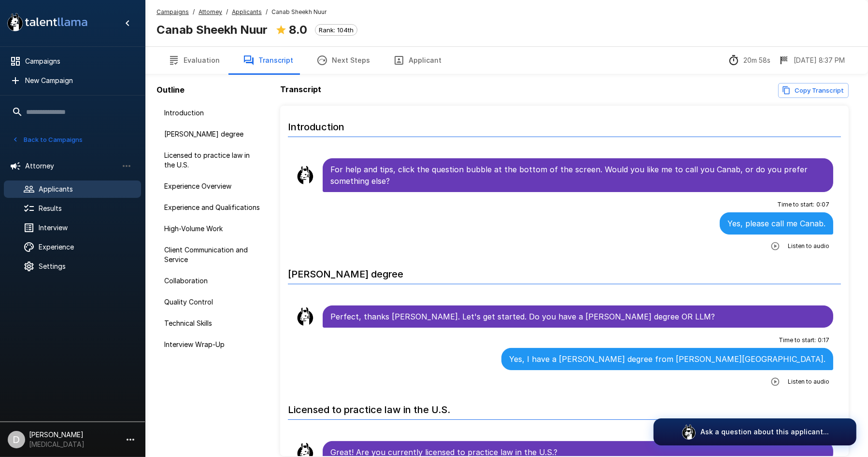  What do you see at coordinates (764, 432) in the screenshot?
I see `p: Ask a question about this applicant...` at bounding box center [764, 432].